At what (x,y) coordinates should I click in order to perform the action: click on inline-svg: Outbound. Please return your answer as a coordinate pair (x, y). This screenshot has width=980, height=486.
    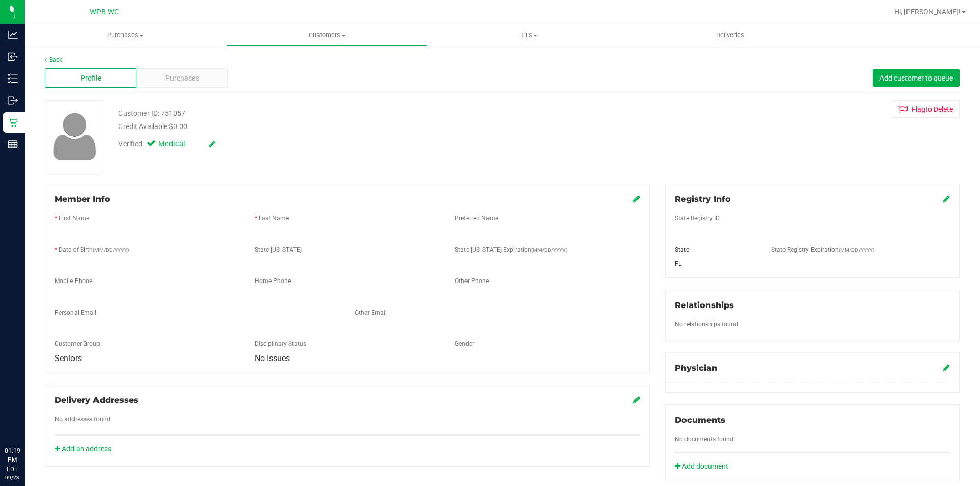
    Looking at the image, I should click on (13, 100).